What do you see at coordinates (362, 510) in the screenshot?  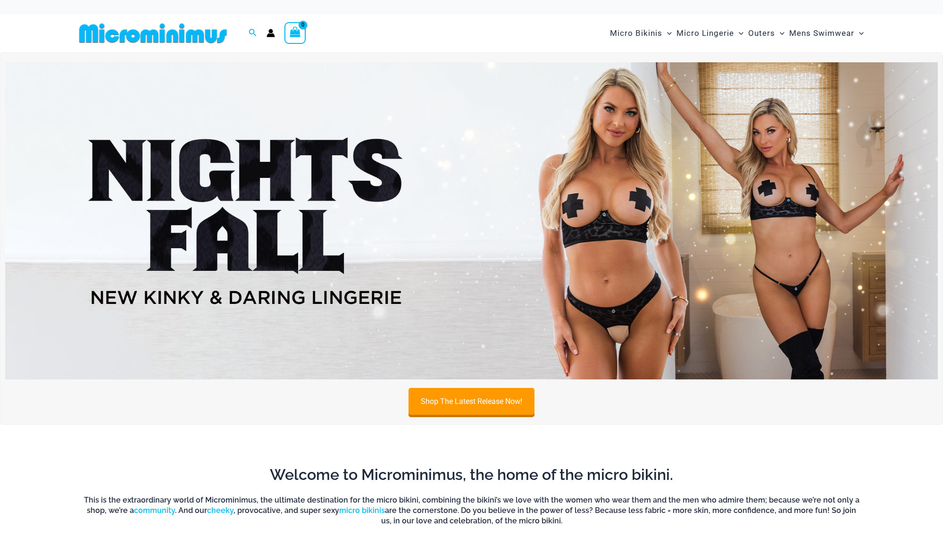 I see `a: micro bikinis` at bounding box center [362, 510].